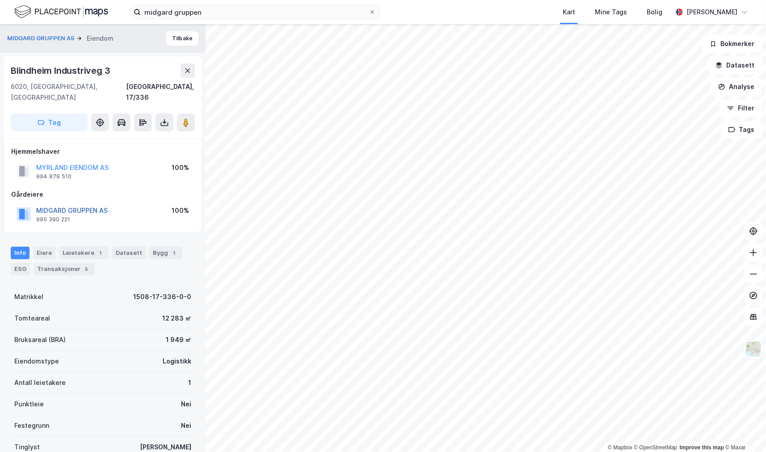 The height and width of the screenshot is (452, 766). I want to click on div: Logistikk, so click(177, 361).